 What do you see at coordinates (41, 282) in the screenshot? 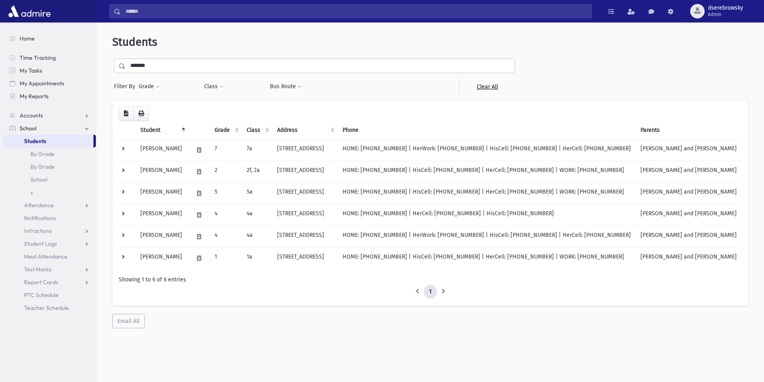
I see `span: Report Cards` at bounding box center [41, 282].